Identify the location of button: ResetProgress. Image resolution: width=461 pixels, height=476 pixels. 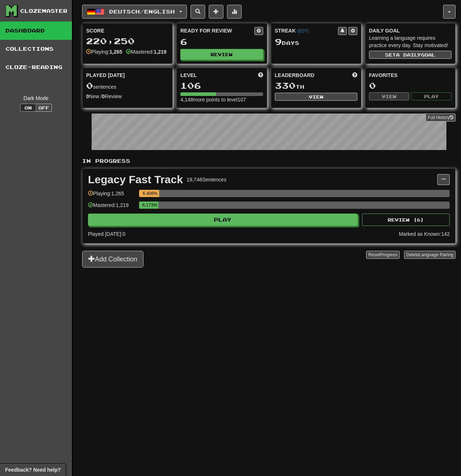
(382, 255).